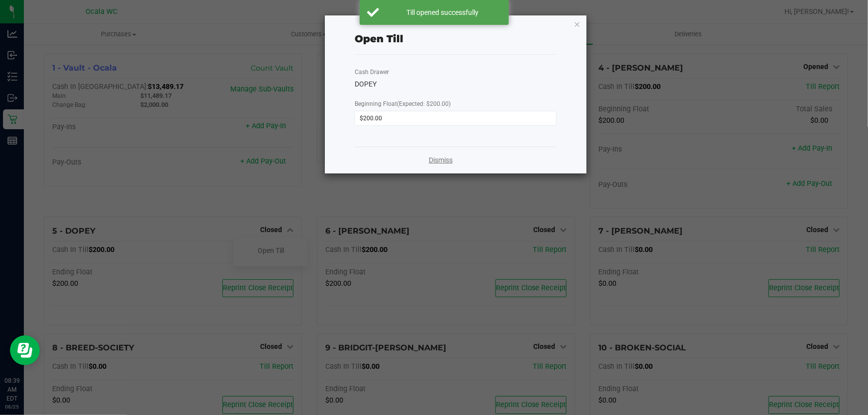 This screenshot has height=415, width=868. What do you see at coordinates (402, 104) in the screenshot?
I see `span: Beginning Float` at bounding box center [402, 104].